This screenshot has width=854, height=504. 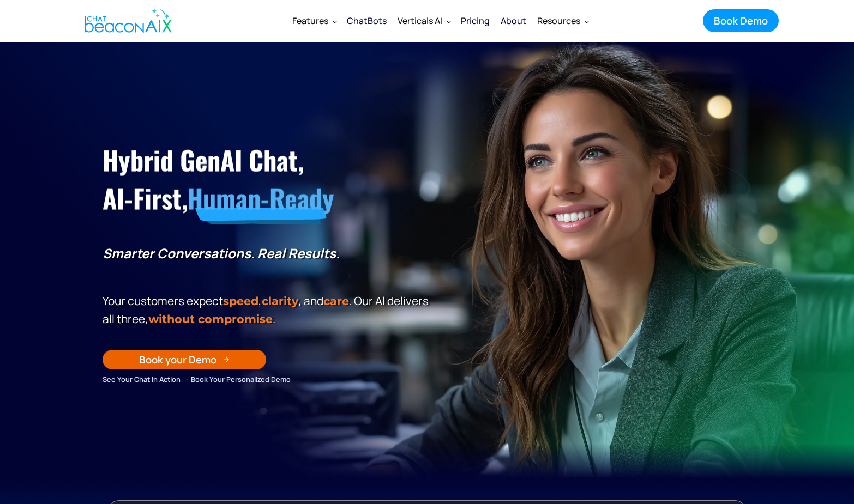 What do you see at coordinates (367, 21) in the screenshot?
I see `a: ChatBots` at bounding box center [367, 21].